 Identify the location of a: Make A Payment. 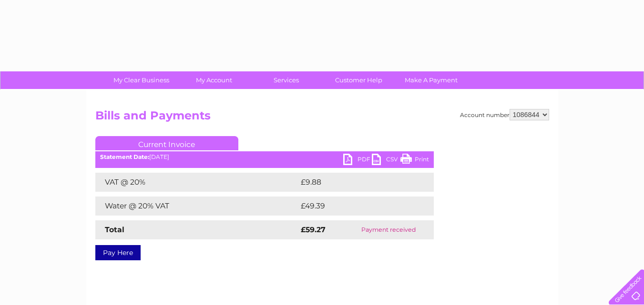
(431, 80).